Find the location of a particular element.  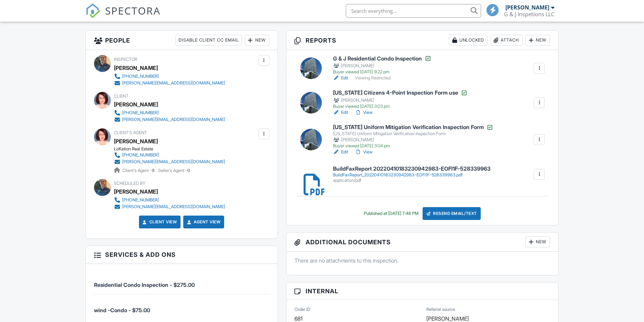

label: Order ID is located at coordinates (302, 309).